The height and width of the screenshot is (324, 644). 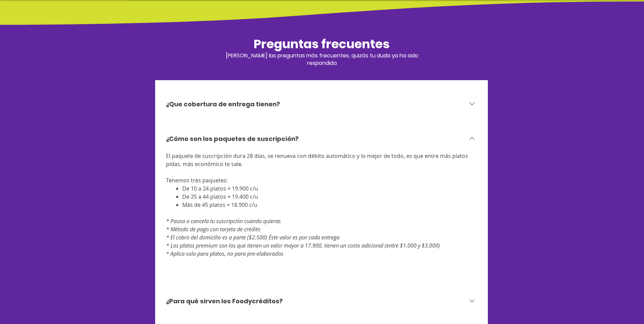 What do you see at coordinates (225, 254) in the screenshot?
I see `span: * Aplica solo para platos, no para pre-elaborados` at bounding box center [225, 254].